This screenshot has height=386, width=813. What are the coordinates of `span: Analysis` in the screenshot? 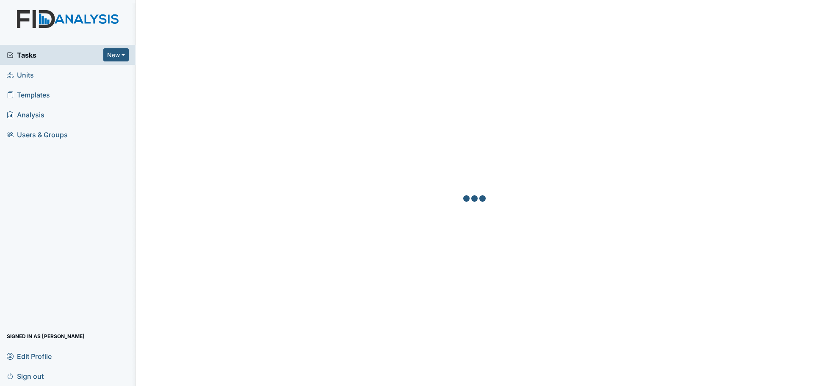 It's located at (25, 114).